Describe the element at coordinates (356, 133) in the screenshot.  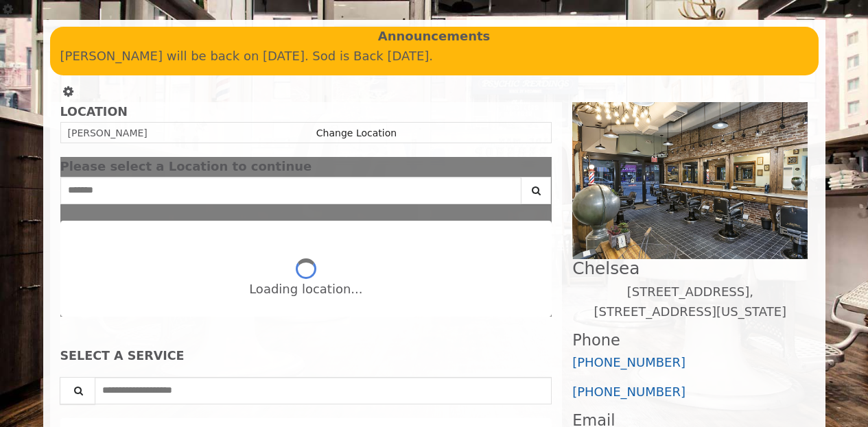
I see `a: Change Location` at that location.